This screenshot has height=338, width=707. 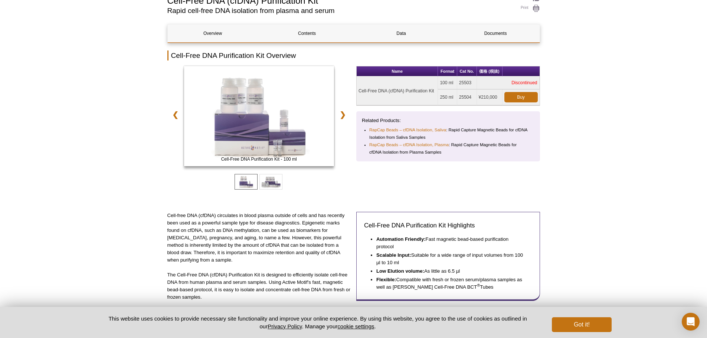 I want to click on h2: Rapid cell-free DNA isolation from plasma and serum, so click(x=336, y=11).